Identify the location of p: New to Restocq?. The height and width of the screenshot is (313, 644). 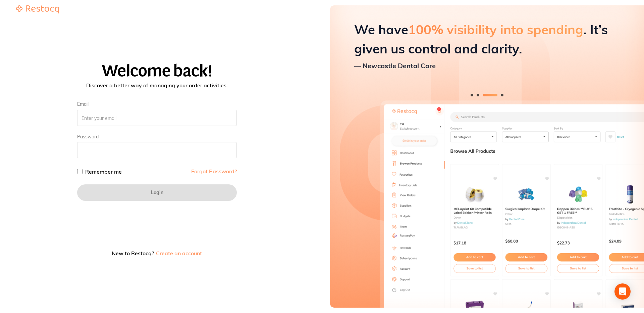
(157, 253).